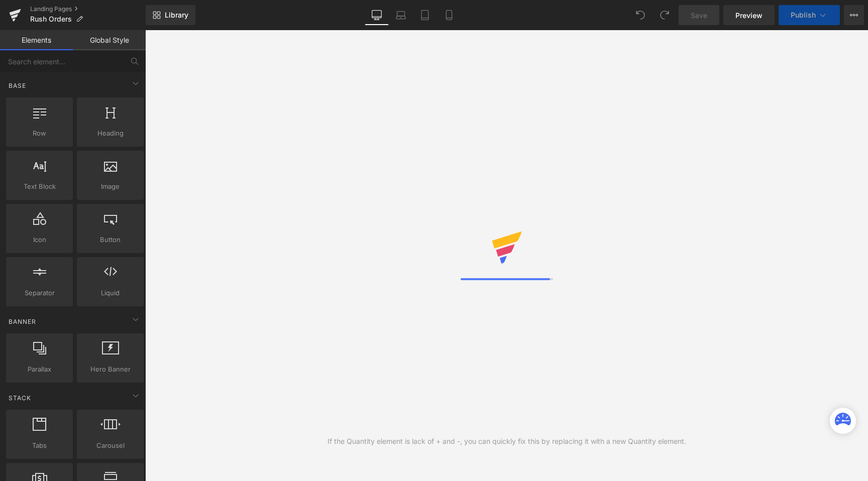 The image size is (868, 481). I want to click on button: Publish, so click(809, 15).